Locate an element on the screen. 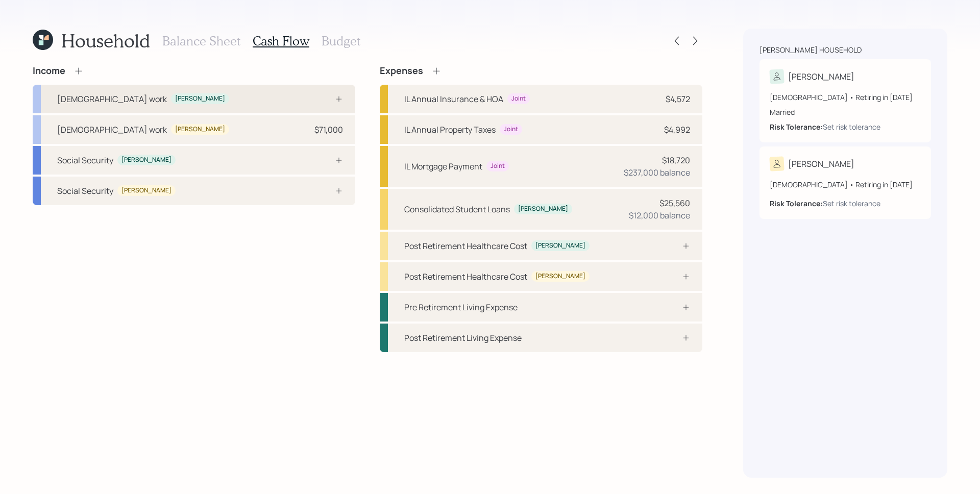 The width and height of the screenshot is (980, 494). h3: Budget is located at coordinates (341, 40).